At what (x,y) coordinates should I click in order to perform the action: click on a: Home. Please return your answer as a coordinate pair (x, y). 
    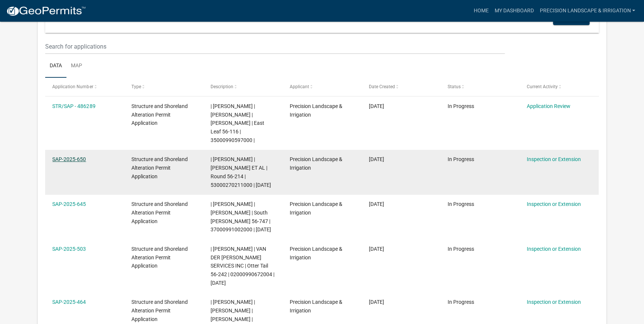
    Looking at the image, I should click on (481, 11).